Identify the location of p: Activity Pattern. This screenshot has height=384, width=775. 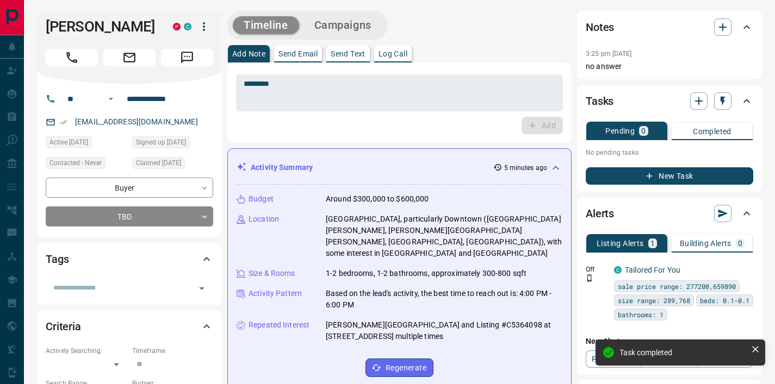
(275, 294).